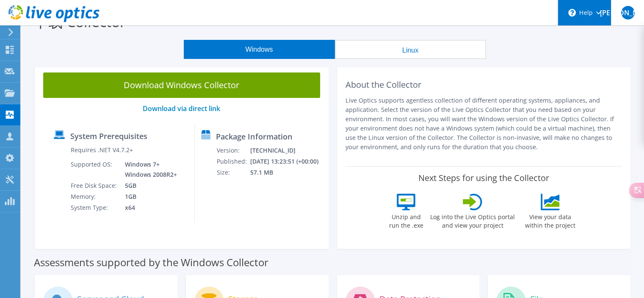 This screenshot has height=298, width=644. I want to click on label: Unzip and run the .exe, so click(406, 220).